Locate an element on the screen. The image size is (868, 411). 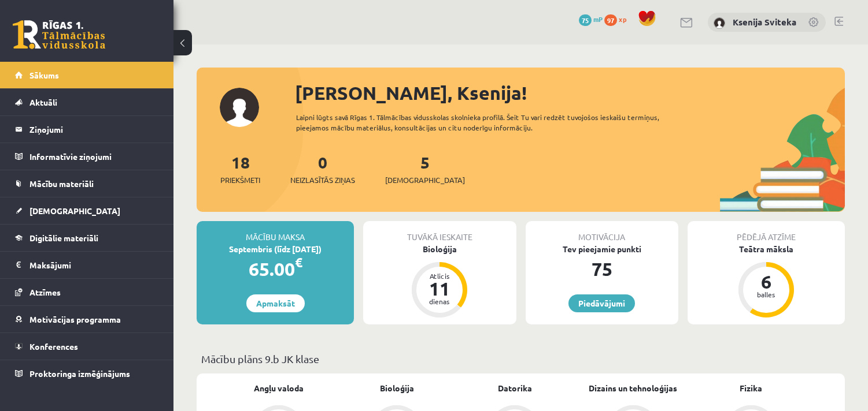
div: Tev pieejamie punkti is located at coordinates (602, 249).